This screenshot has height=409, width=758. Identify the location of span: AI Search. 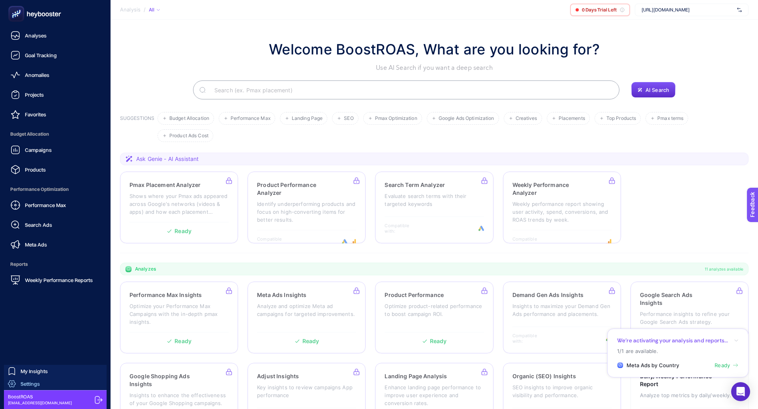
(657, 90).